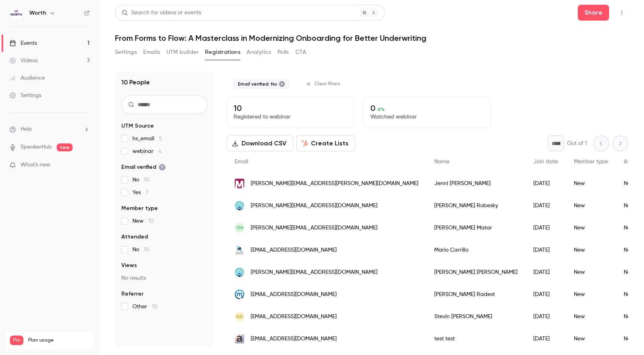 The width and height of the screenshot is (644, 355). What do you see at coordinates (442, 162) in the screenshot?
I see `span: Name` at bounding box center [442, 162].